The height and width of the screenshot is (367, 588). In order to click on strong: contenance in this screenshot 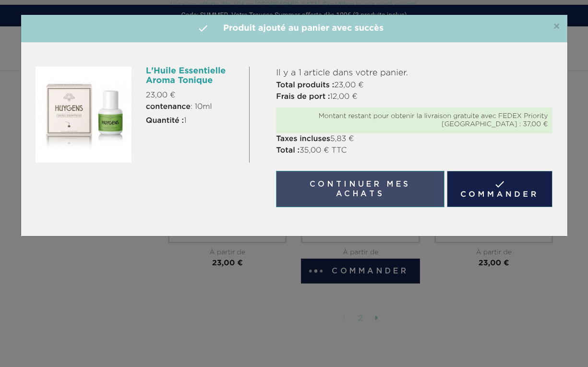, I will do `click(168, 107)`.